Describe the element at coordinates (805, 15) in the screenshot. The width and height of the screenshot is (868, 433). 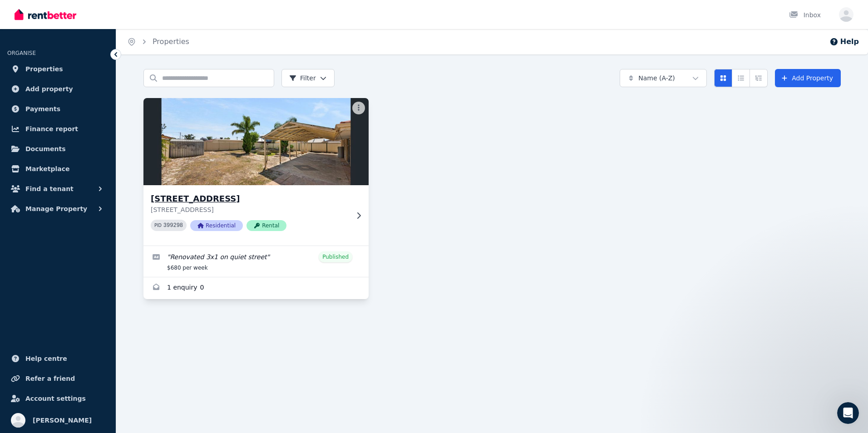
I see `div: Inbox` at that location.